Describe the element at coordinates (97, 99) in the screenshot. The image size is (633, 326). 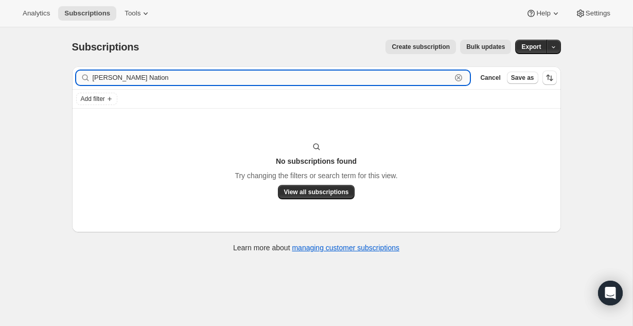
I see `button: Add filter` at that location.